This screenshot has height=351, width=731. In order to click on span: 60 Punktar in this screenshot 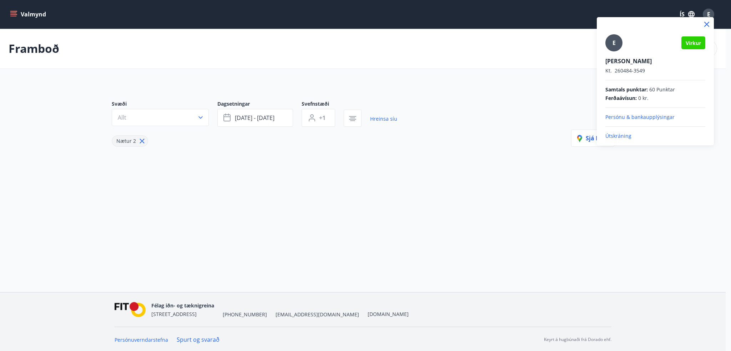, I will do `click(662, 90)`.